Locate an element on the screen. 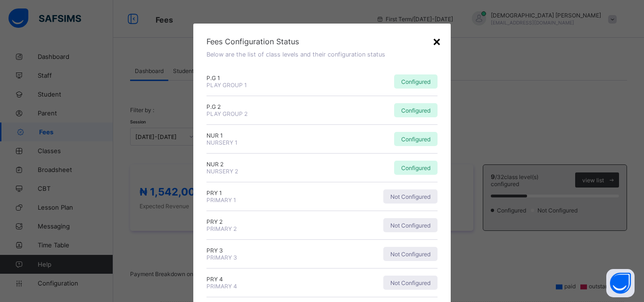 This screenshot has width=644, height=302. span: PLAY GROUP 2 is located at coordinates (227, 114).